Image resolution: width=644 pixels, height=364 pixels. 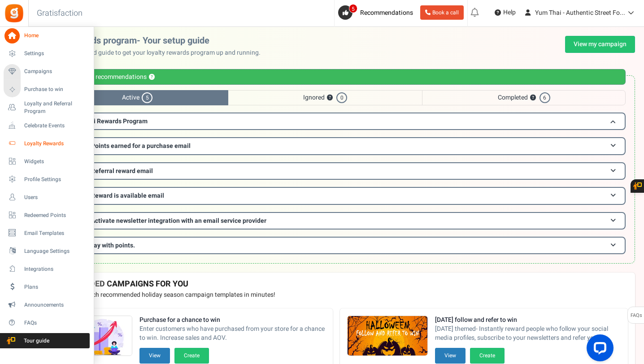 What do you see at coordinates (56, 233) in the screenshot?
I see `span: Email Templates` at bounding box center [56, 233].